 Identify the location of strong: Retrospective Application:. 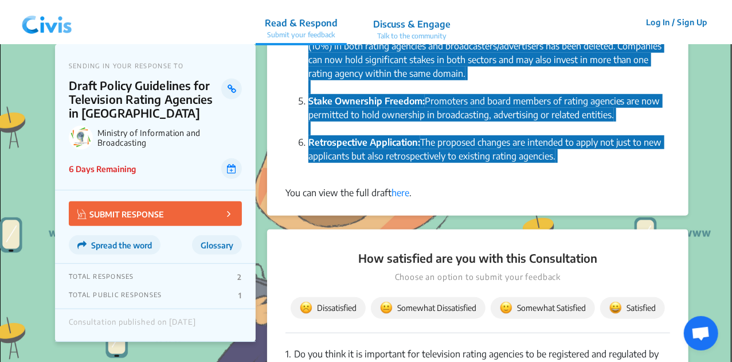
(364, 142).